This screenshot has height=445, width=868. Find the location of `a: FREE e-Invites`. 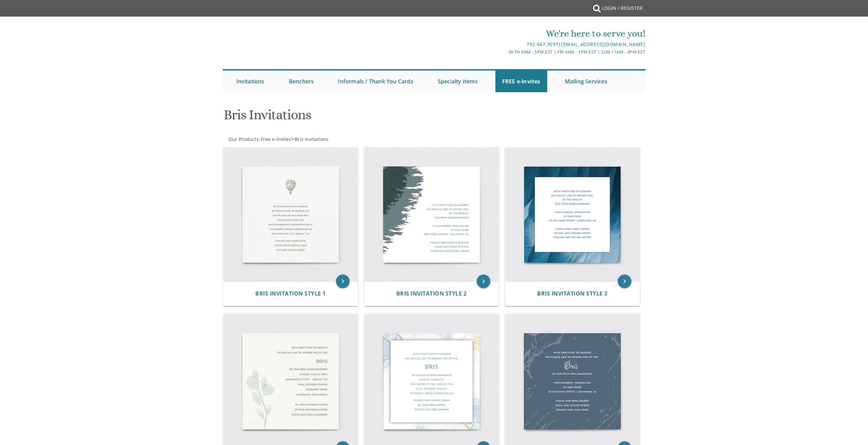

a: FREE e-Invites is located at coordinates (522, 81).